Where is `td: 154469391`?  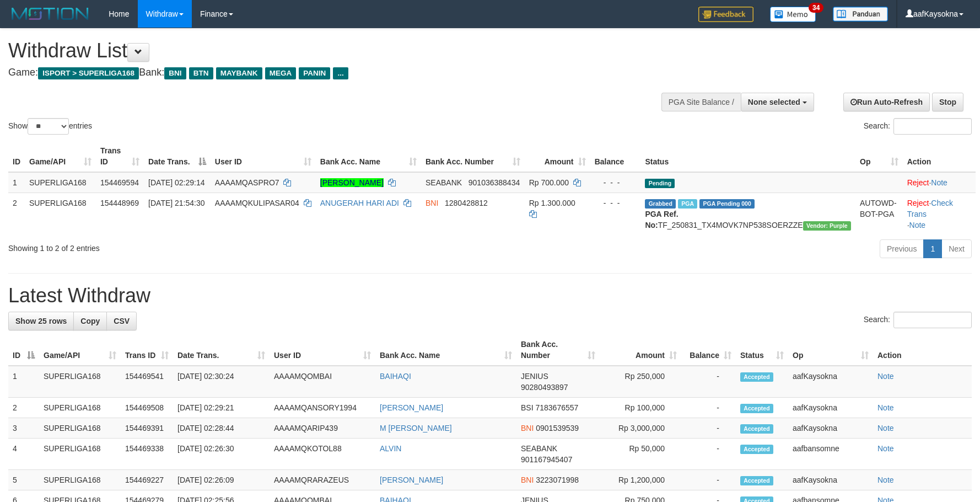 td: 154469391 is located at coordinates (147, 428).